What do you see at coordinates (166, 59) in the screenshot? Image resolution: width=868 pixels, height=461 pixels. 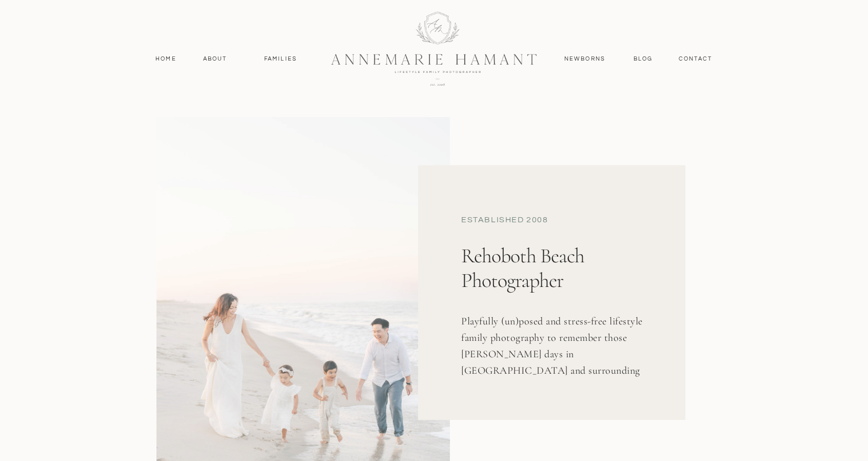 I see `a: Home` at bounding box center [166, 59].